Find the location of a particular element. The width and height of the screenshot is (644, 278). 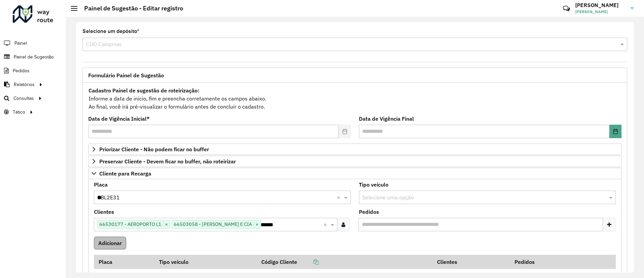

span: Consultas is located at coordinates (24, 98).